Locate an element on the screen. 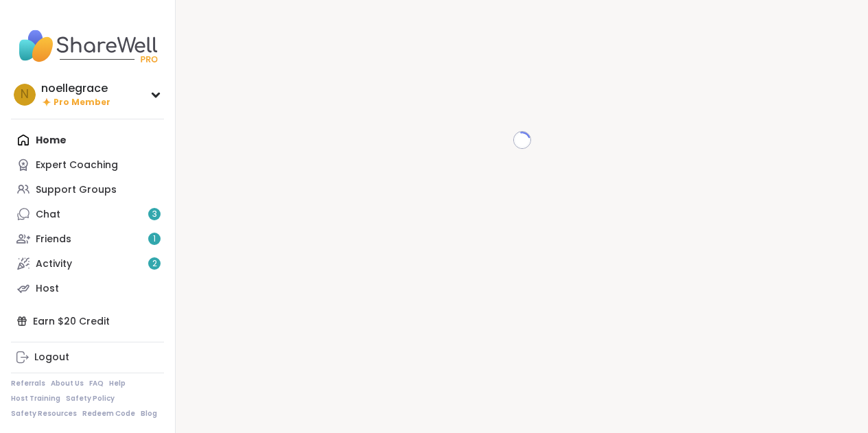 This screenshot has height=433, width=868. a: Host is located at coordinates (87, 288).